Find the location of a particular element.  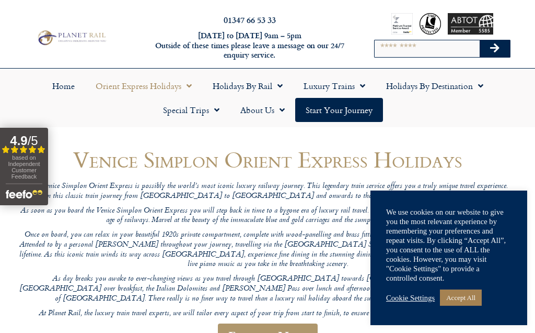

a: Home is located at coordinates (63, 86).